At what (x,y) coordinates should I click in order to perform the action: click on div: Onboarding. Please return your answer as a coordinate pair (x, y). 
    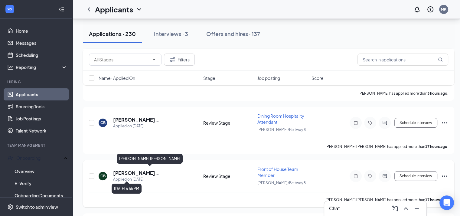
    Looking at the image, I should click on (39, 158).